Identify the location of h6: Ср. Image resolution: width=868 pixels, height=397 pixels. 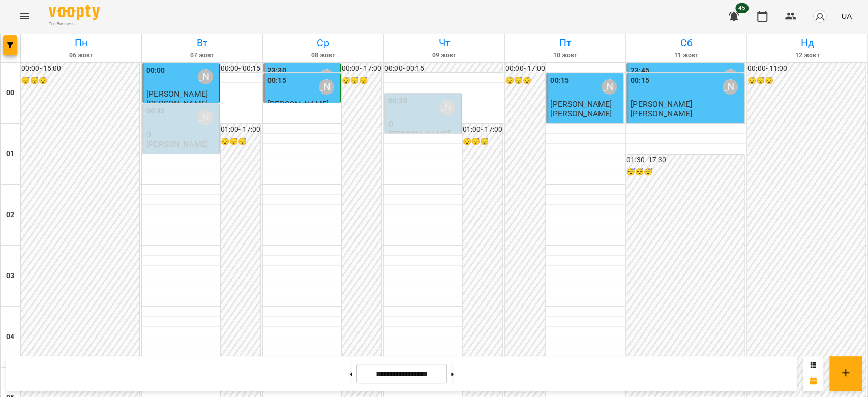
(323, 43).